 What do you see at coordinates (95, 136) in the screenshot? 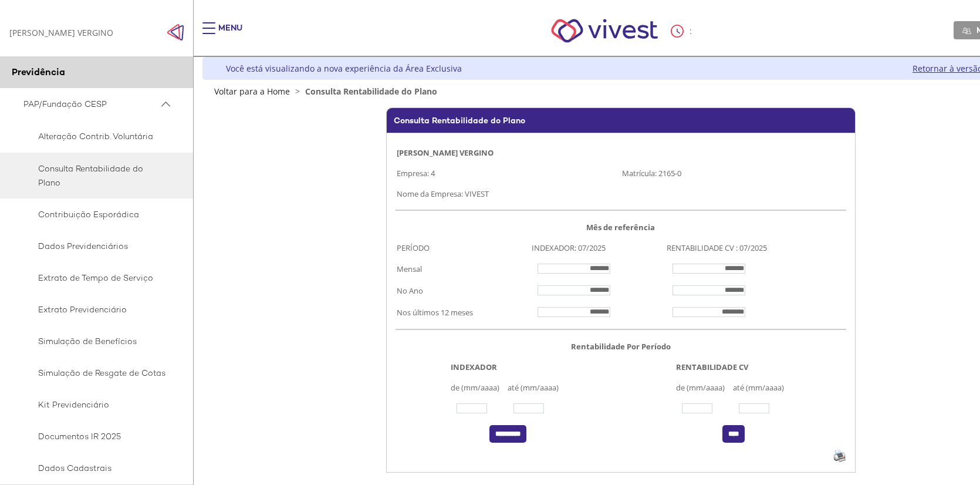
I see `span: Alteração Contrib. Voluntária` at bounding box center [95, 136].